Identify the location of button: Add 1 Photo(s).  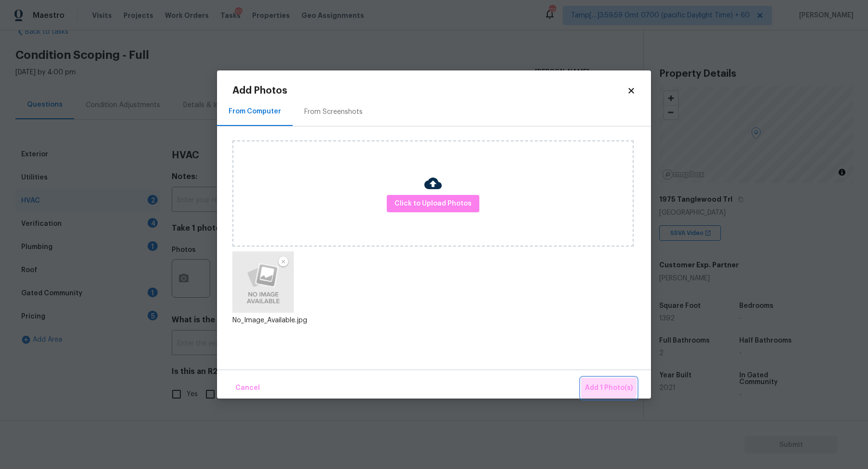
(608, 388).